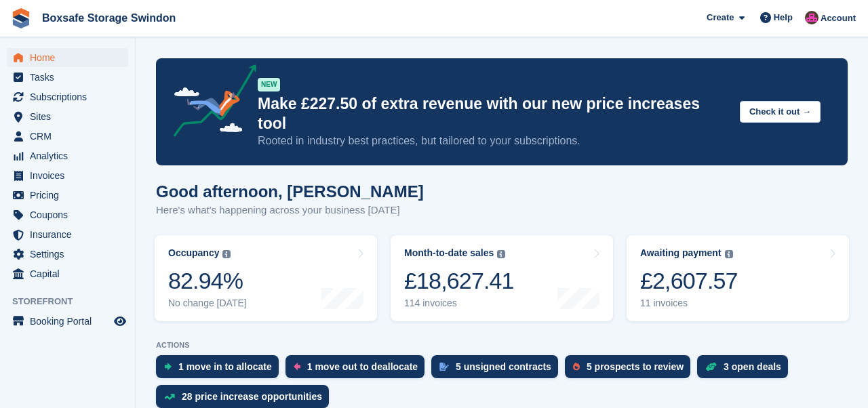  I want to click on img: stora-icon-8386f47178a22dfd0bd8f6a31ec36ba5ce8667c1dd55bd0f319d3a0aa187defe.svg, so click(21, 19).